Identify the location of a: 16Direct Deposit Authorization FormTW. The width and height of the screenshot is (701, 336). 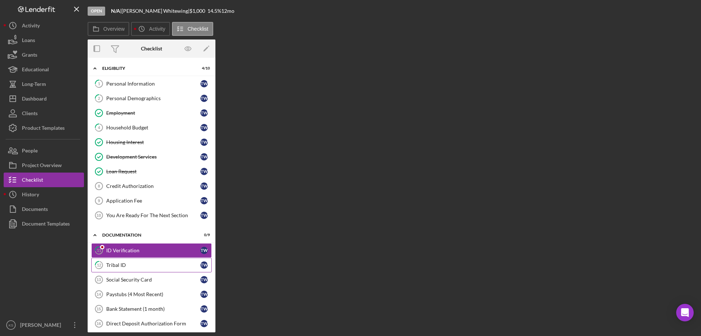
(152, 323).